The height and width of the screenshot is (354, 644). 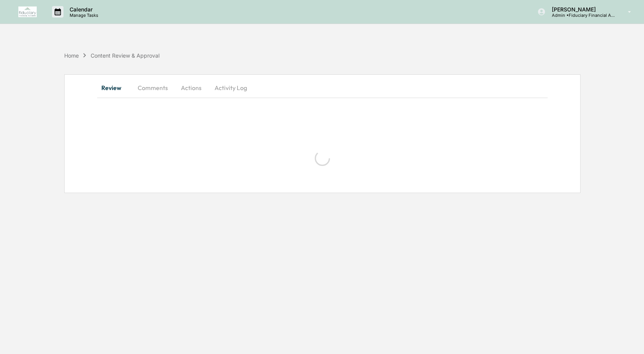 I want to click on button: Comments, so click(x=153, y=88).